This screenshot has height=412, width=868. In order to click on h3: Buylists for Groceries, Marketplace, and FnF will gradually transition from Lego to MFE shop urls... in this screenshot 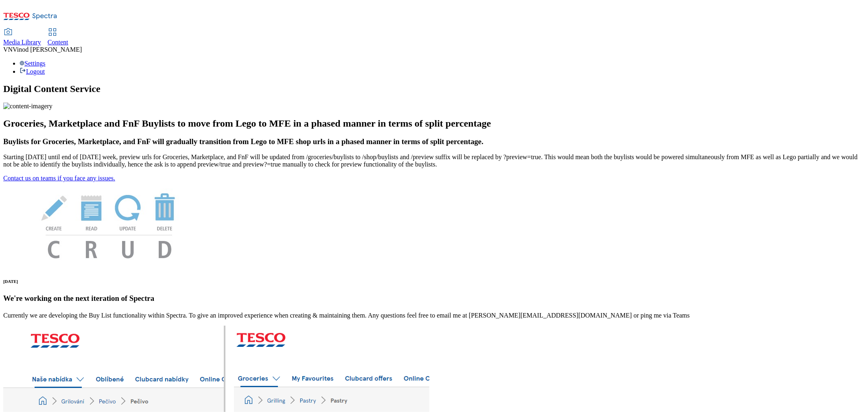, I will do `click(434, 142)`.